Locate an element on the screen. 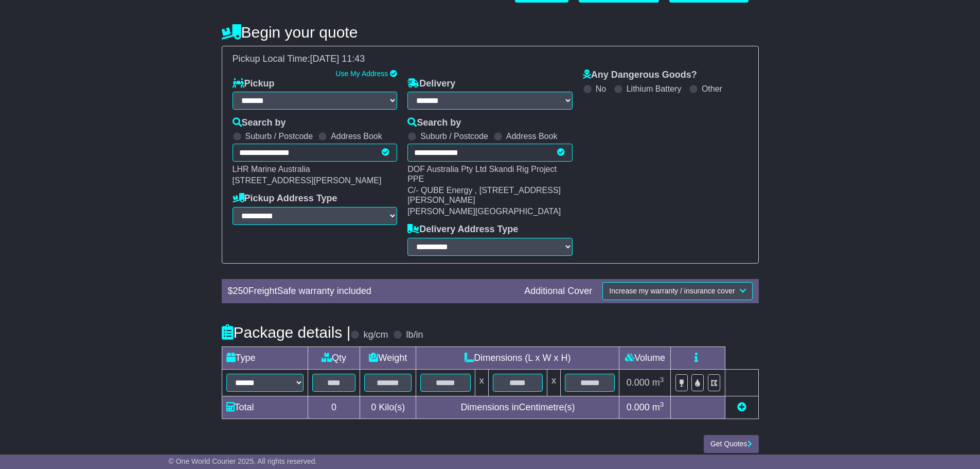 The width and height of the screenshot is (980, 469). button: Increase my warranty / insurance cover is located at coordinates (677, 290).